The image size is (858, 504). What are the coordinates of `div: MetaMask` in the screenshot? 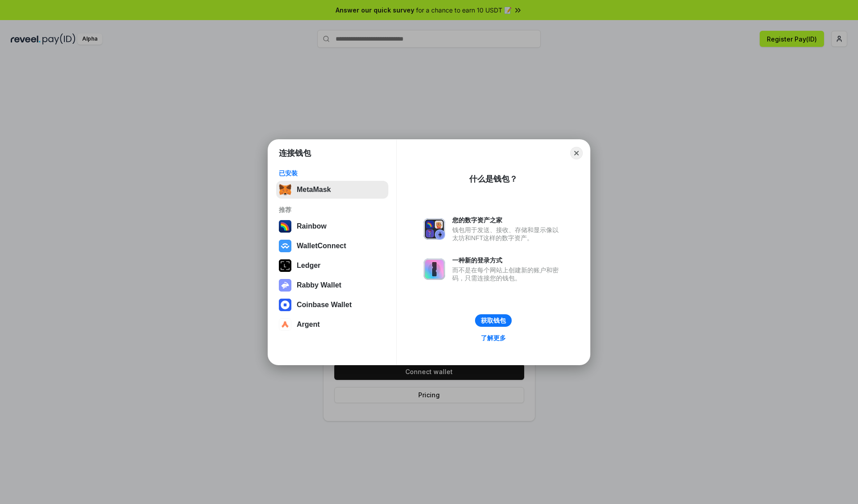 It's located at (314, 190).